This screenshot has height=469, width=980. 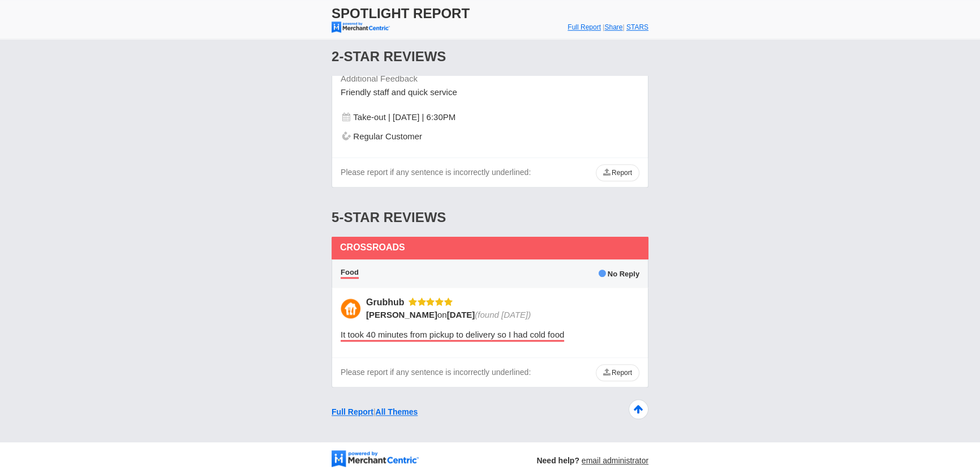 I want to click on font: Full Report, so click(x=584, y=27).